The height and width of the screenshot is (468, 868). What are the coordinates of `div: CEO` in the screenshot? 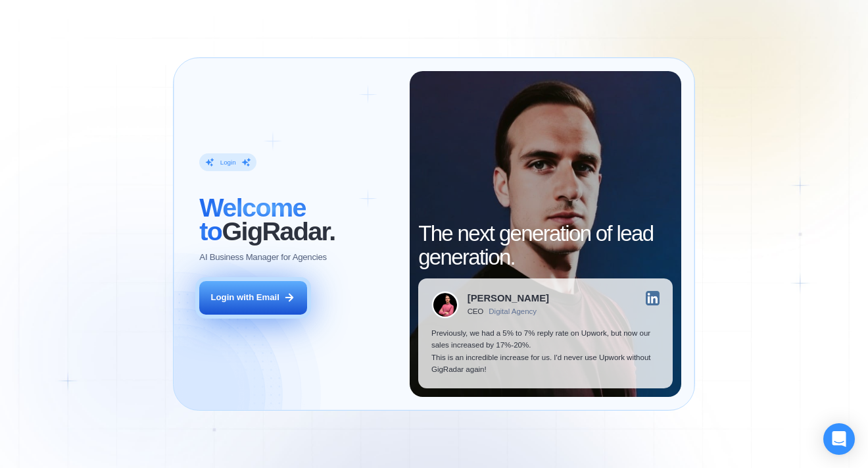 It's located at (476, 311).